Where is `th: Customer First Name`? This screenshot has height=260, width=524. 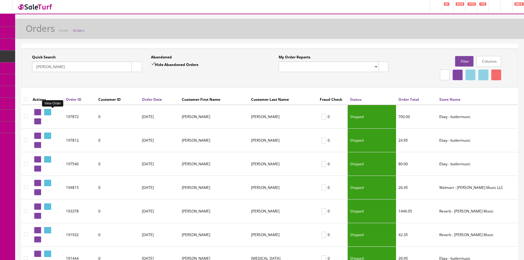
th: Customer First Name is located at coordinates (214, 99).